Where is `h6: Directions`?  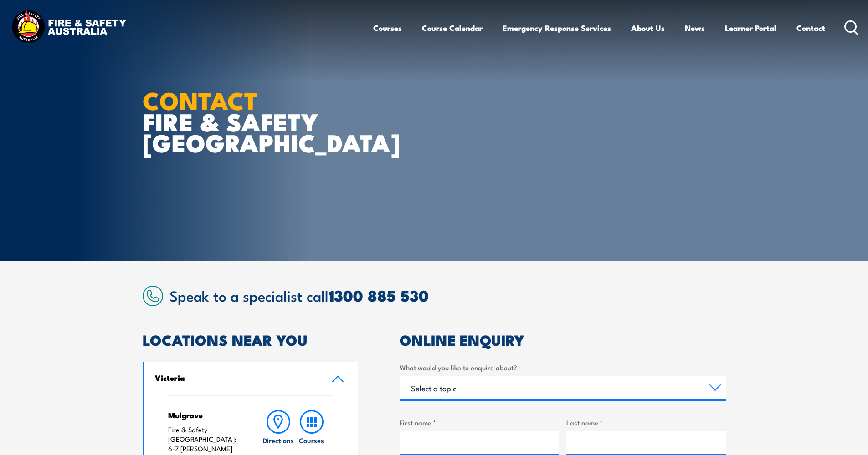 h6: Directions is located at coordinates (278, 440).